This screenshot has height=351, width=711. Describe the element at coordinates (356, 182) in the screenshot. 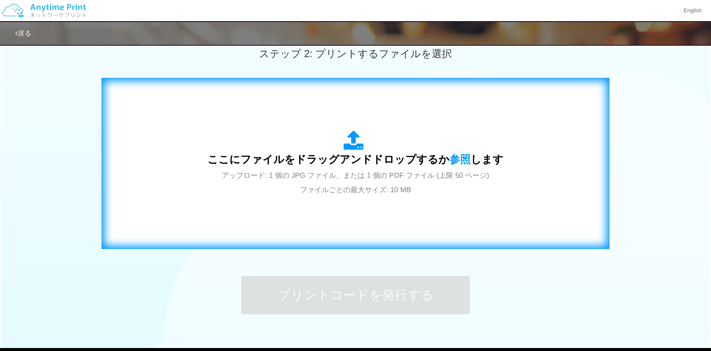

I see `span: アップロード: 1 個の JPG ファイル、または 1 個の PDF ファイル (上限 50 ページ) ファイルごとの最大サイズ: 10 MB` at that location.